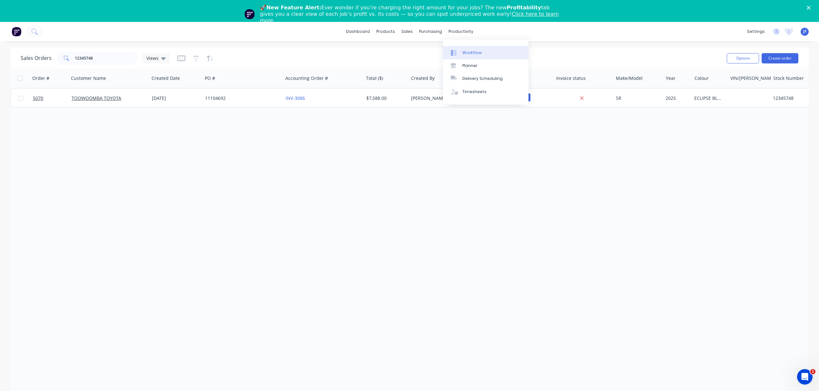  What do you see at coordinates (96, 98) in the screenshot?
I see `a: TOOWOOMBA TOYOTA` at bounding box center [96, 98].